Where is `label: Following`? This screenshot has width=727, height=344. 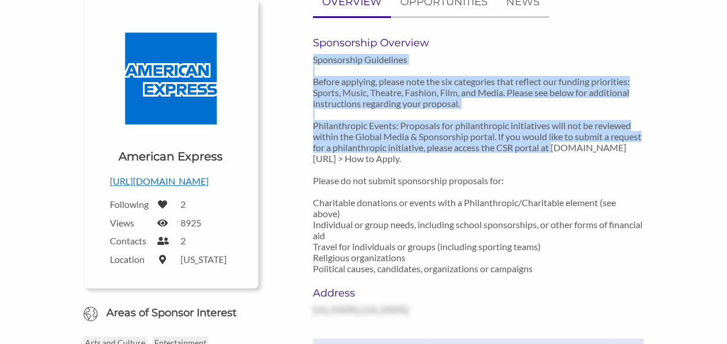 label: Following is located at coordinates (130, 204).